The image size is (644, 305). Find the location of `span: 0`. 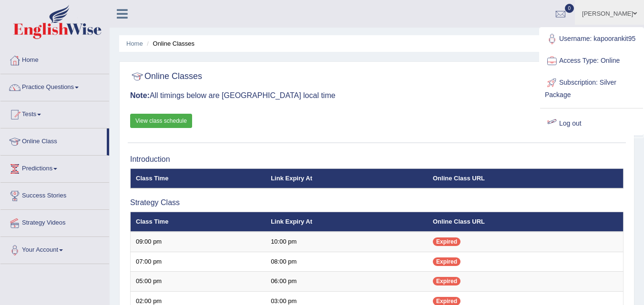

span: 0 is located at coordinates (570, 8).